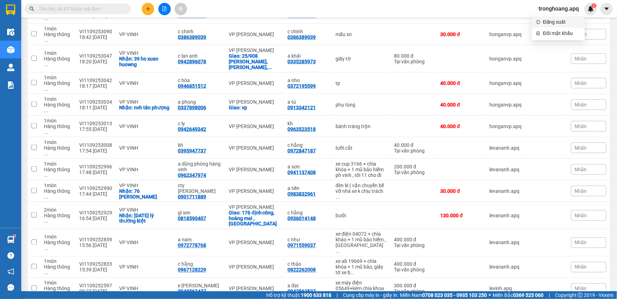 The width and height of the screenshot is (617, 299). What do you see at coordinates (361, 34) in the screenshot?
I see `div: mẫu xn` at bounding box center [361, 34].